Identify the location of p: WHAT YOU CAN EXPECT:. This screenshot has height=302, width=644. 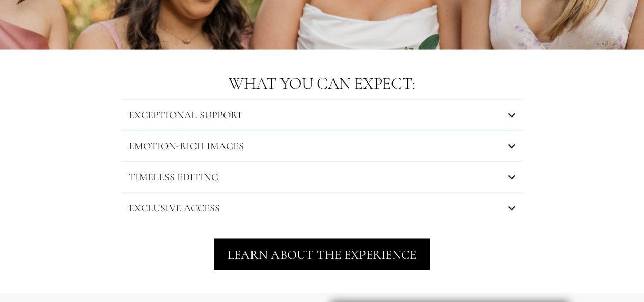
(322, 84).